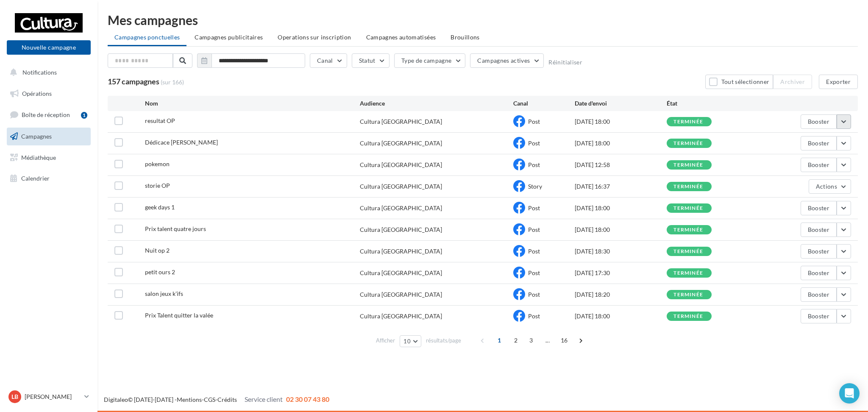  I want to click on span: petit ours 2, so click(160, 272).